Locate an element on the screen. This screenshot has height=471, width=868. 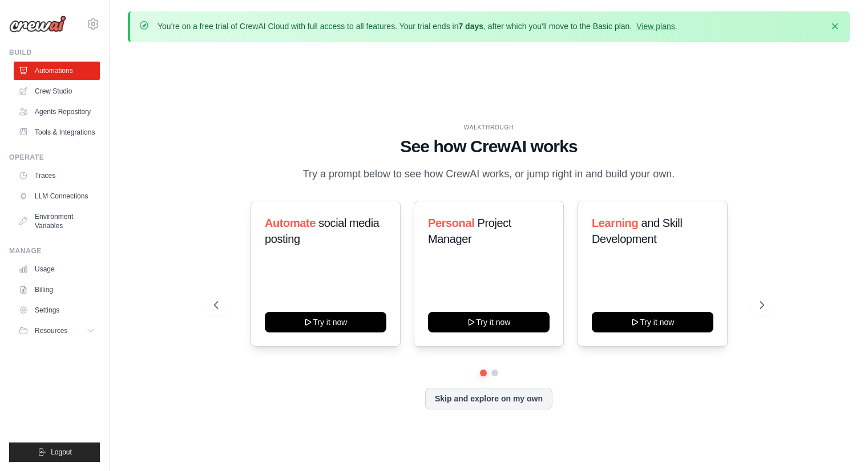
span: and Skill Development is located at coordinates (637, 231).